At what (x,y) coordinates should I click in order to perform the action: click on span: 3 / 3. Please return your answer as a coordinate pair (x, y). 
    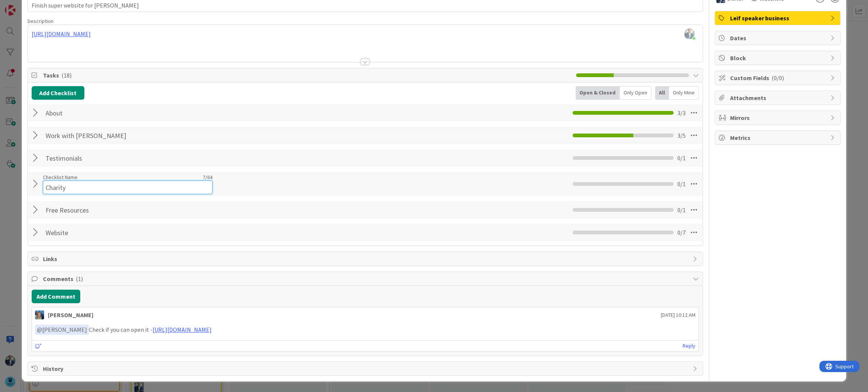
    Looking at the image, I should click on (682, 113).